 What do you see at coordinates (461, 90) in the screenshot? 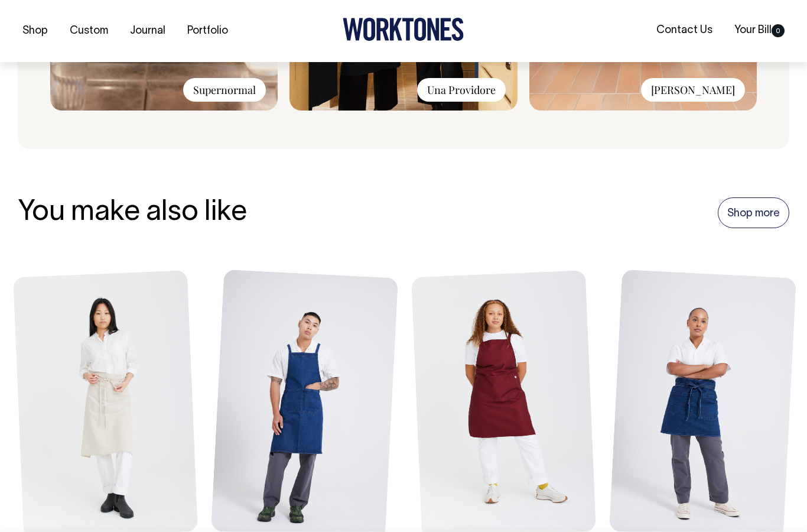
I see `div: Una Providore` at bounding box center [461, 90].